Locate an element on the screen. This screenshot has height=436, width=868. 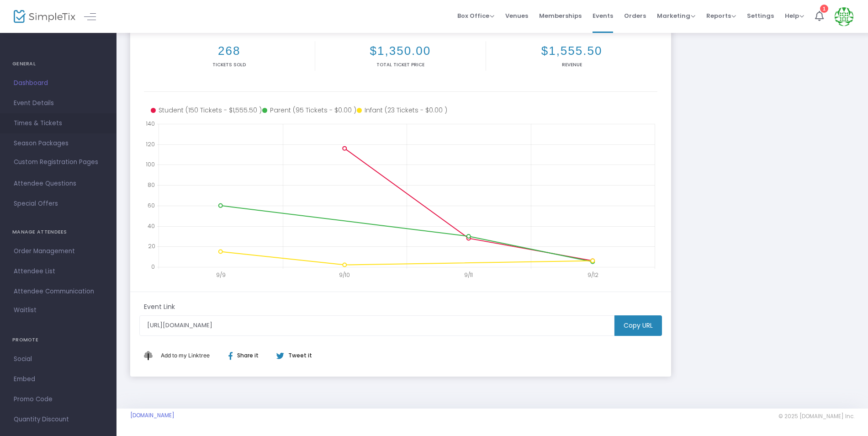
m-panel-subtitle: Event Link is located at coordinates (159, 307).